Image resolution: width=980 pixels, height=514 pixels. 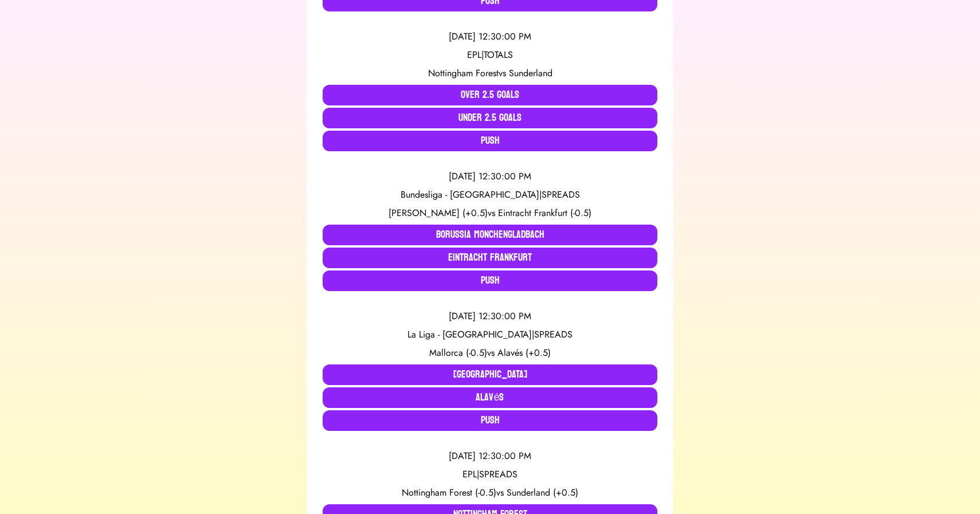 I want to click on span: Sunderland (+0.5), so click(x=542, y=493).